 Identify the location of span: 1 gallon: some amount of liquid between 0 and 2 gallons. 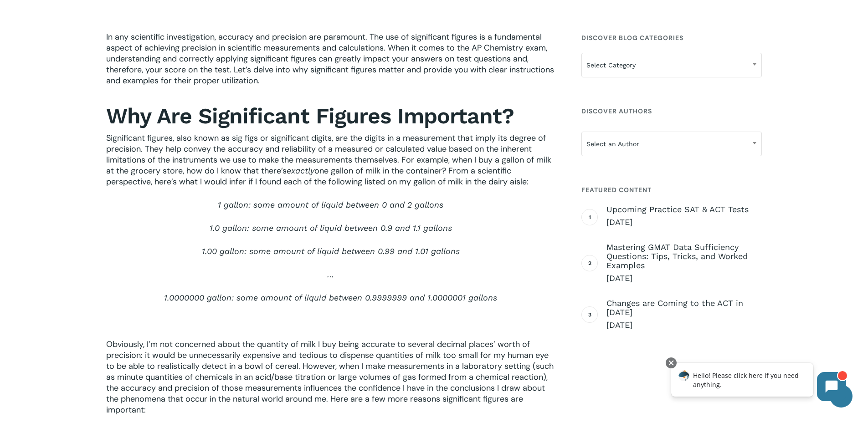
(330, 205).